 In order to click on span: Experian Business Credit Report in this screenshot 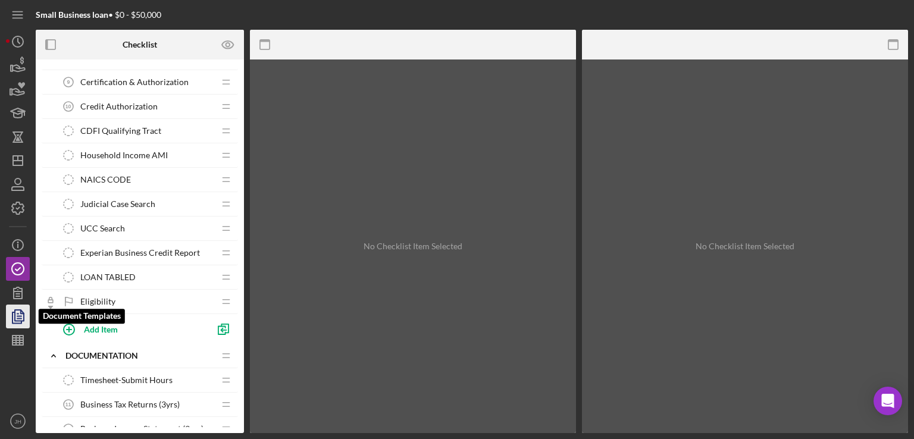, I will do `click(140, 253)`.